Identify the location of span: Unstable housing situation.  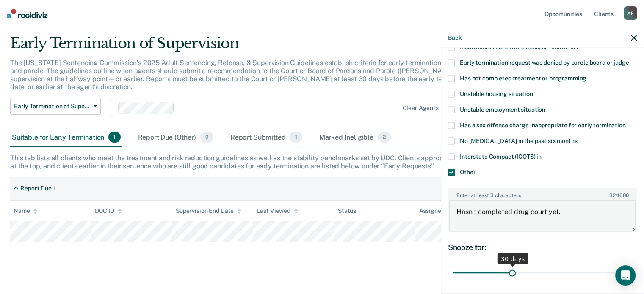
(496, 93).